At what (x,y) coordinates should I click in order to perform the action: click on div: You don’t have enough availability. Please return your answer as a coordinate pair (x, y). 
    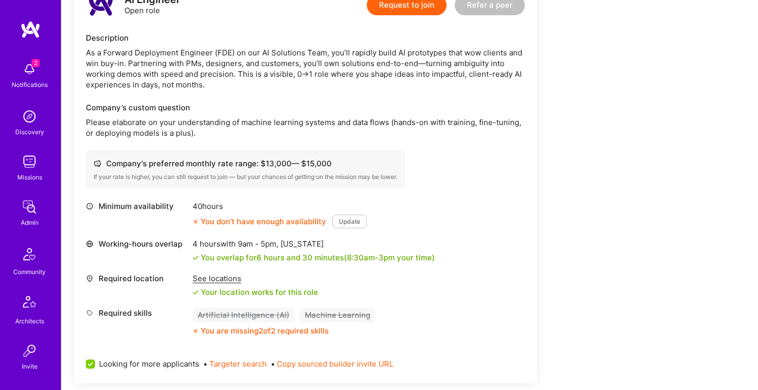
    Looking at the image, I should click on (259, 221).